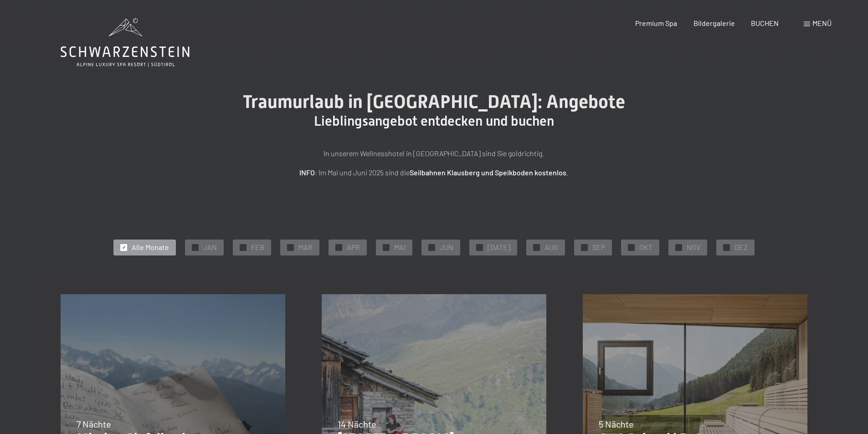  I want to click on span: FEB, so click(258, 247).